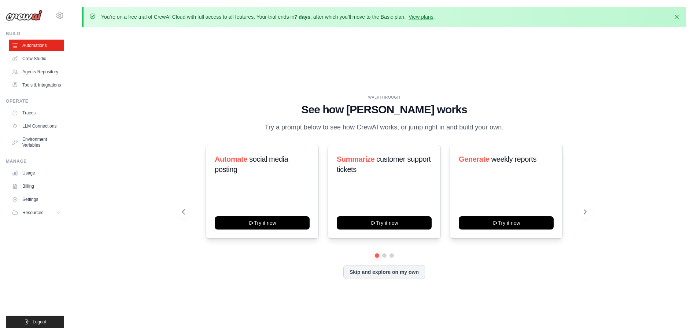  What do you see at coordinates (421, 17) in the screenshot?
I see `a: View plans` at bounding box center [421, 17].